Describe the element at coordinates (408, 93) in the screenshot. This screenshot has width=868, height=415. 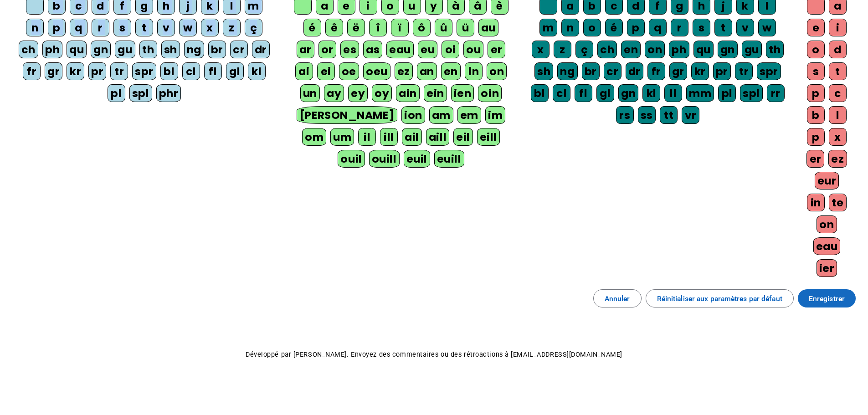
I see `div: ain` at that location.